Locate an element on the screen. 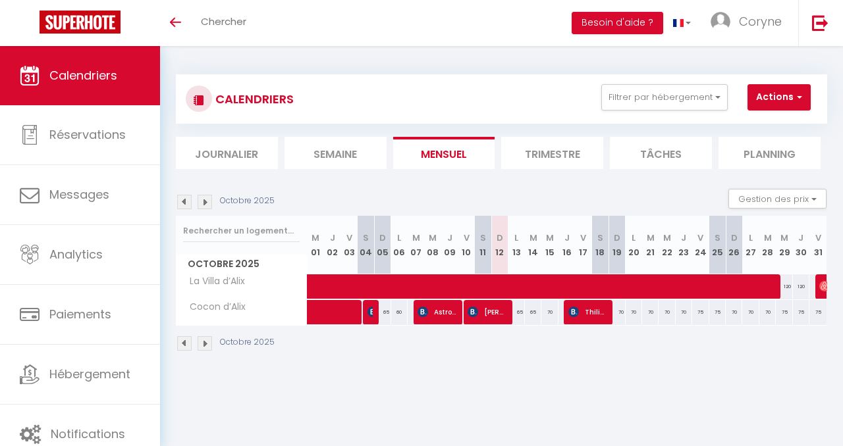 The width and height of the screenshot is (843, 446). th: 09 is located at coordinates (449, 245).